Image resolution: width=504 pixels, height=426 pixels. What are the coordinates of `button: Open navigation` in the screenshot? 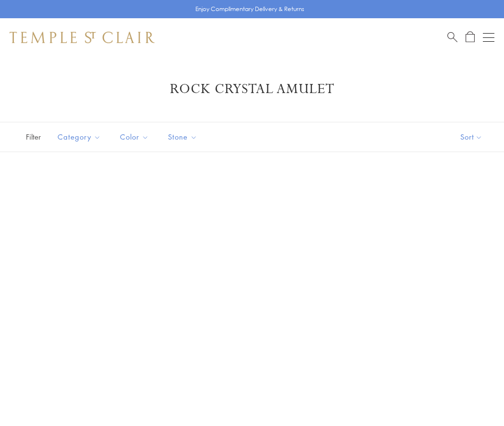 It's located at (489, 38).